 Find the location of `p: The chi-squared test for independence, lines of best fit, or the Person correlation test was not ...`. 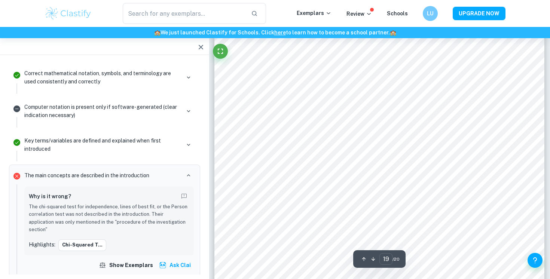

p: The chi-squared test for independence, lines of best fit, or the Person correlation test was not ... is located at coordinates (109, 219).